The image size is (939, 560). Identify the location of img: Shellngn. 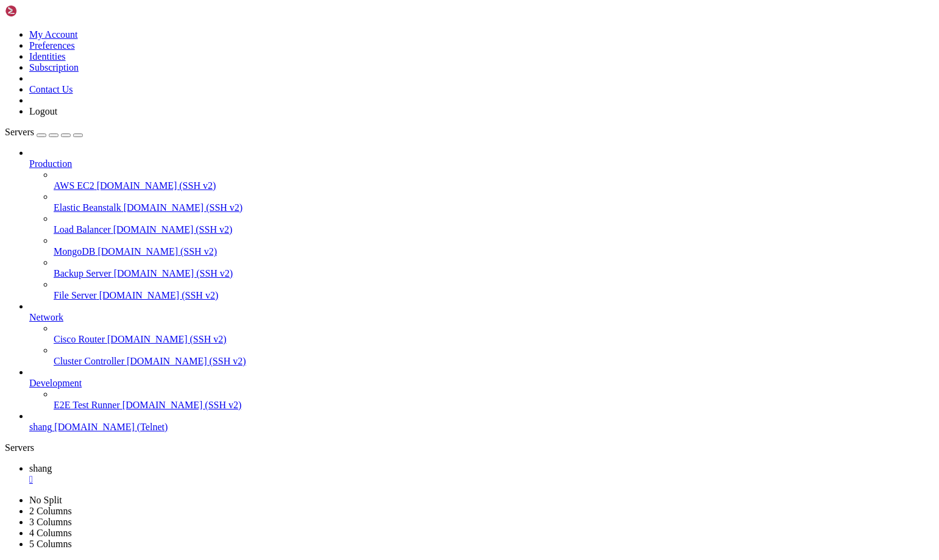
(40, 11).